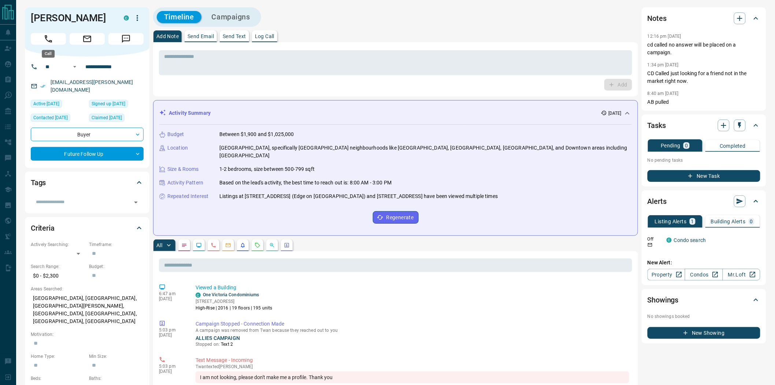  Describe the element at coordinates (183, 169) in the screenshot. I see `p: Size & Rooms` at that location.